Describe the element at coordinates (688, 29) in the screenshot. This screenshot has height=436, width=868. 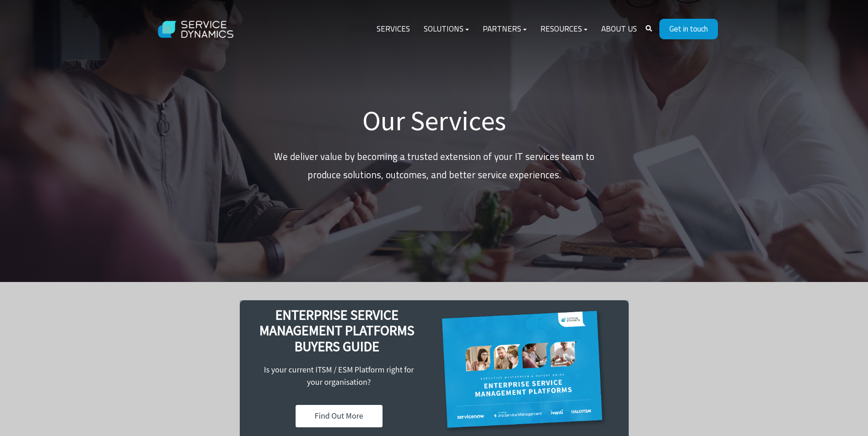
I see `a: Get in touch` at that location.